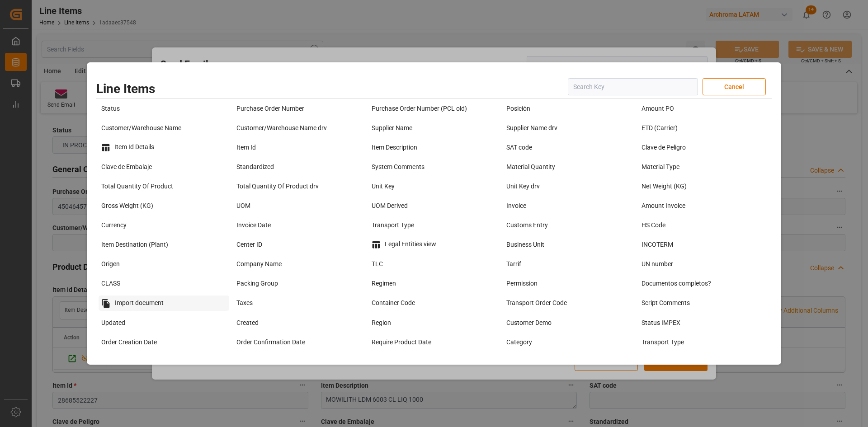 This screenshot has height=427, width=868. What do you see at coordinates (557, 283) in the screenshot?
I see `div: Permission` at bounding box center [557, 283].